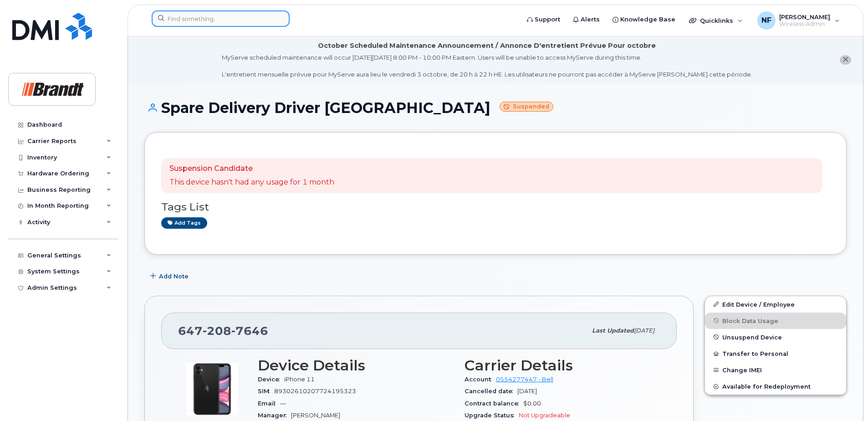  What do you see at coordinates (562, 365) in the screenshot?
I see `h3: Carrier Details` at bounding box center [562, 365].